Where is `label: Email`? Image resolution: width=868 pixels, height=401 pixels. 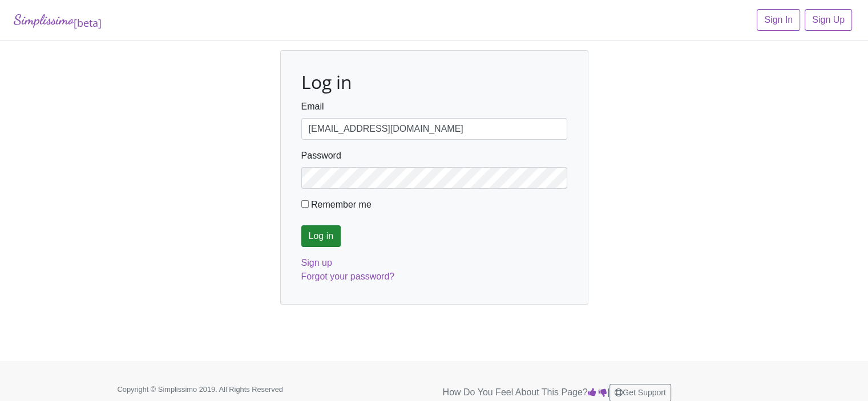 label: Email is located at coordinates (313, 107).